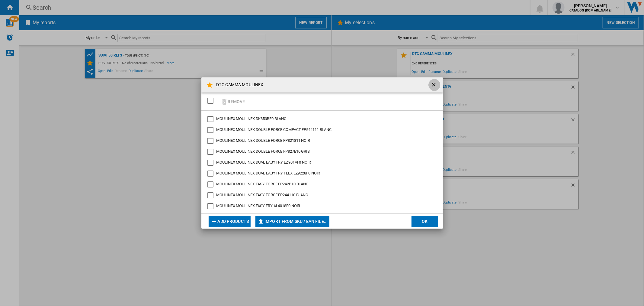  Describe the element at coordinates (263, 140) in the screenshot. I see `span: MOULINEX MOULINEX DOUBLE FORCE FP821811 NOIR` at that location.